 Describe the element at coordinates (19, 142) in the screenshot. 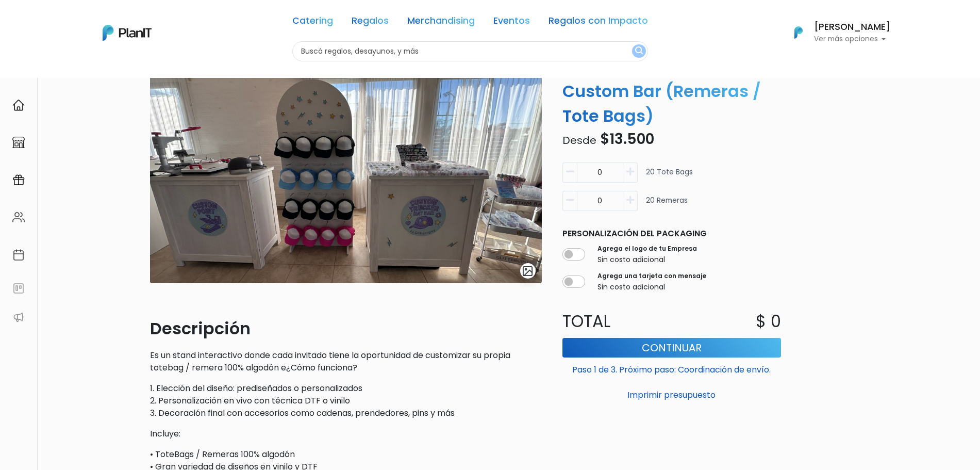

I see `img: marketplace-4ceaa7011d94191e9ded77b95e3339b90024bf715f7c57f8cf31f2d8c509eaba.svg` at that location.